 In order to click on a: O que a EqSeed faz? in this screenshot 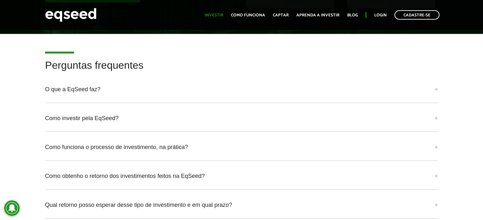, I will do `click(241, 89)`.